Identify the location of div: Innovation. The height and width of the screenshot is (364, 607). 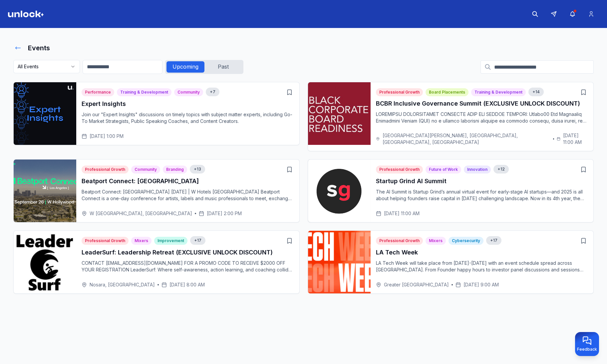
(478, 170).